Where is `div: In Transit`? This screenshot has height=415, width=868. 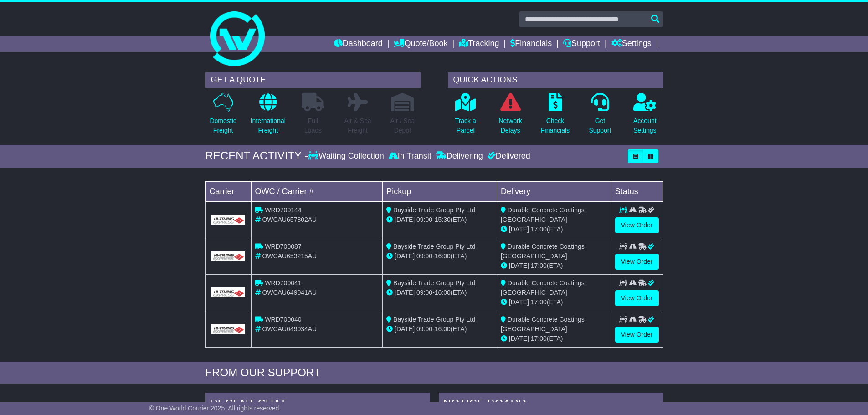 div: In Transit is located at coordinates (410, 156).